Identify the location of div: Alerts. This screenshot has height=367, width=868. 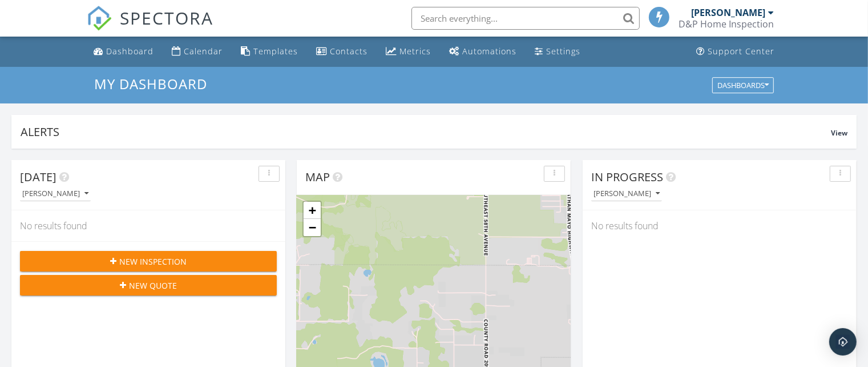
(425, 132).